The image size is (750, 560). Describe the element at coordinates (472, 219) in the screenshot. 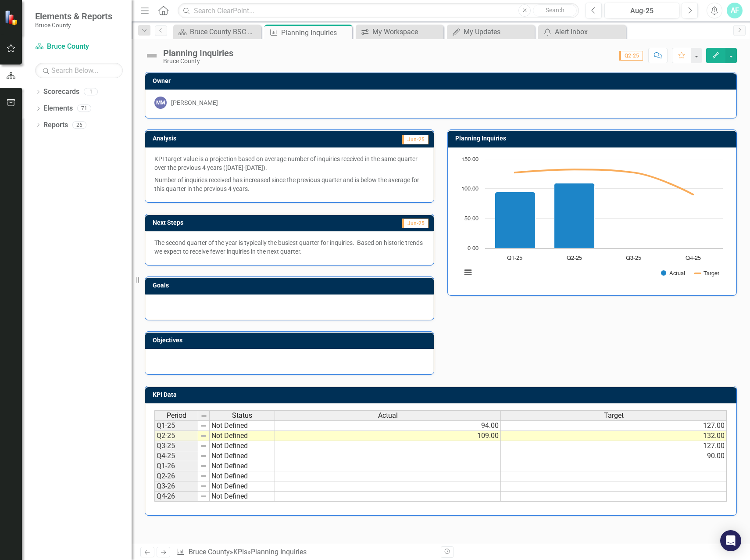

I see `text: 50.00` at that location.